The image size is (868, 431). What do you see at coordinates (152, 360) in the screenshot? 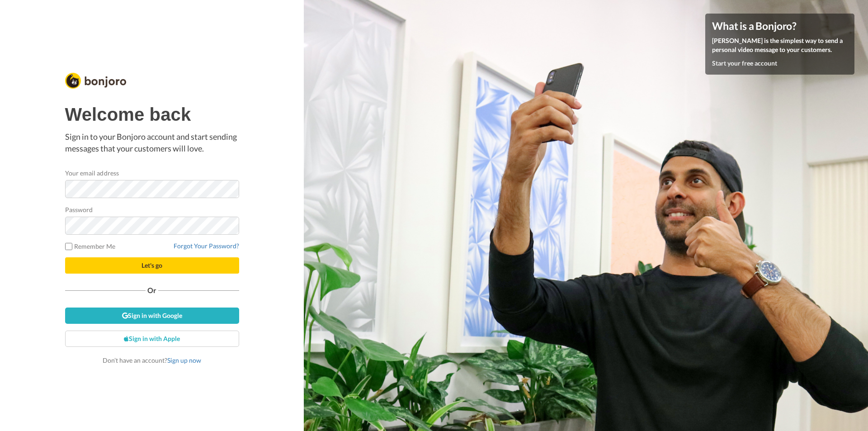
I see `span: Don’t have an account?` at bounding box center [152, 360].